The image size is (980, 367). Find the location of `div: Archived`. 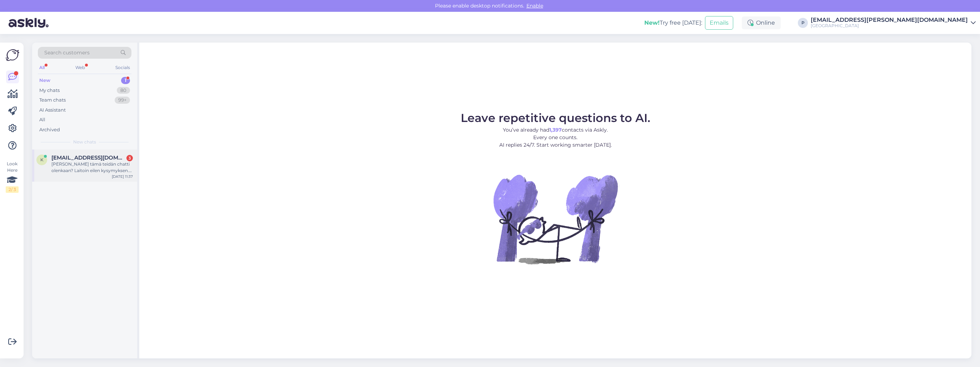

div: Archived is located at coordinates (50, 130).